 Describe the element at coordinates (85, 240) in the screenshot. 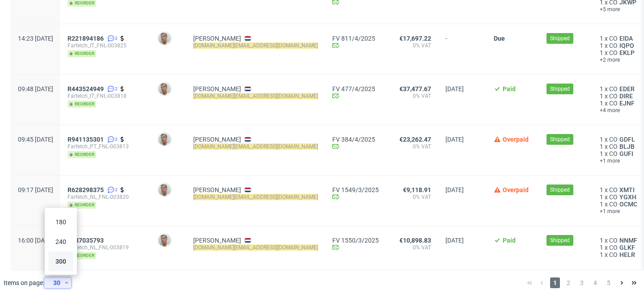

I see `span: R287035793` at that location.